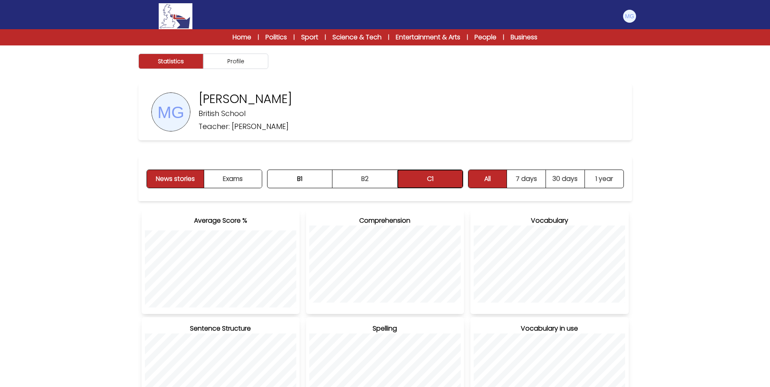  I want to click on button: B2, so click(365, 179).